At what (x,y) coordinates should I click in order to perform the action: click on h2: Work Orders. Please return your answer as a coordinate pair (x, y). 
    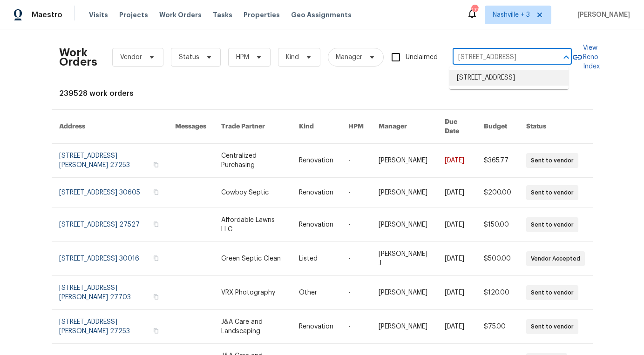
    Looking at the image, I should click on (78, 57).